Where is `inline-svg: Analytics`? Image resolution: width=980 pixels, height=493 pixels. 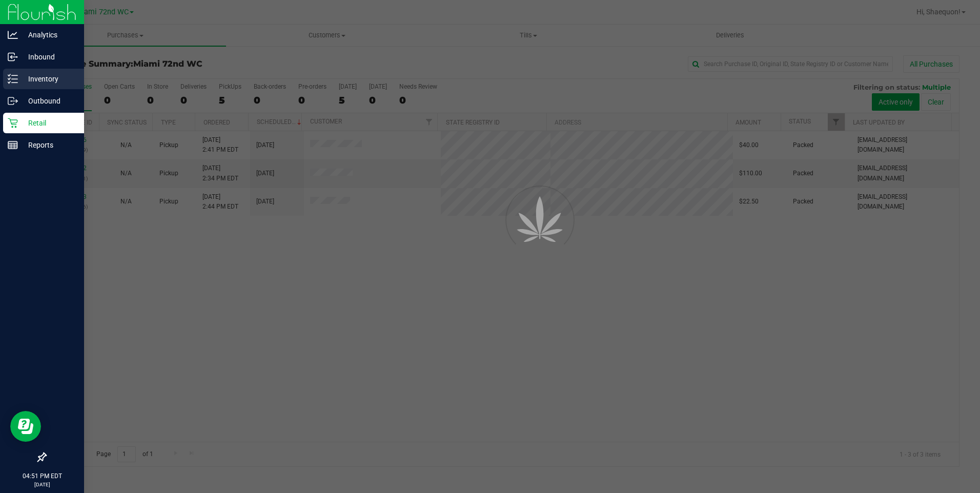 inline-svg: Analytics is located at coordinates (13, 35).